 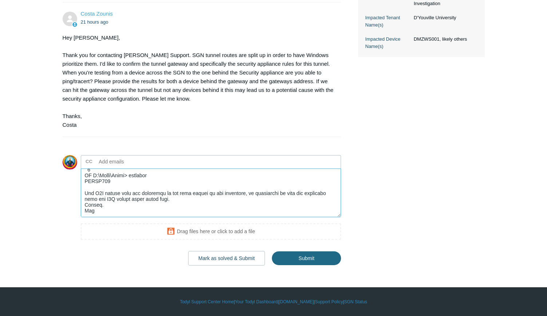 I want to click on label: CC, so click(x=89, y=162).